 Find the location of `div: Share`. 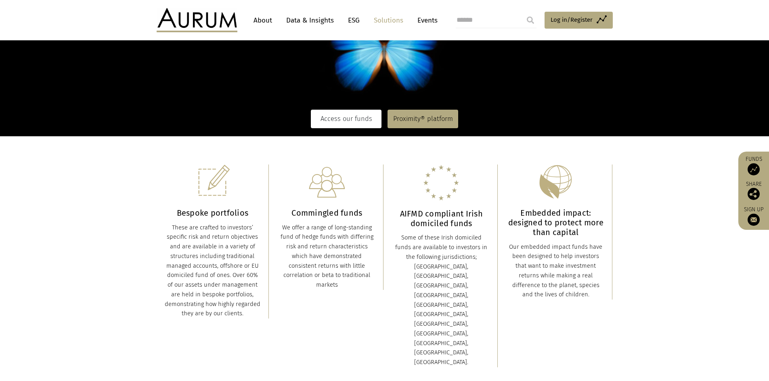

div: Share is located at coordinates (754, 191).